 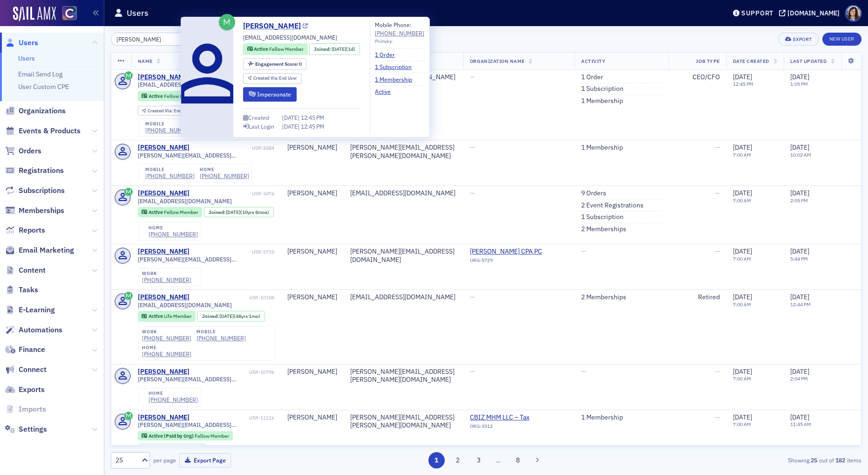 What do you see at coordinates (313, 126) in the screenshot?
I see `span: 12:45 PM` at bounding box center [313, 126].